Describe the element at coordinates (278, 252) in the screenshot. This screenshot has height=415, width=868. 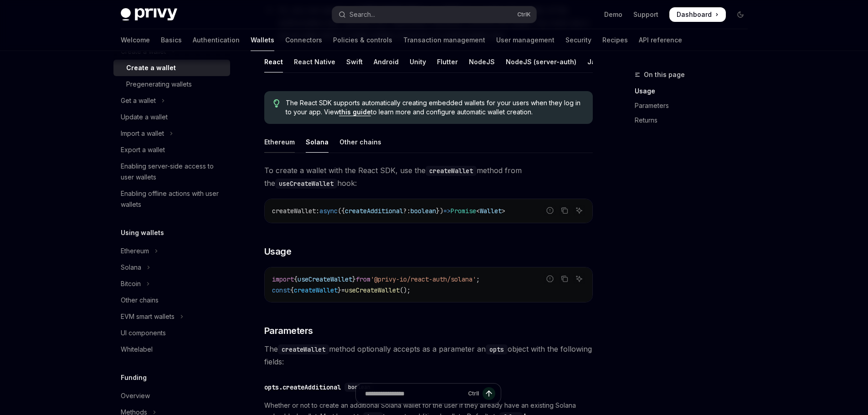
I see `span: Usage` at that location.